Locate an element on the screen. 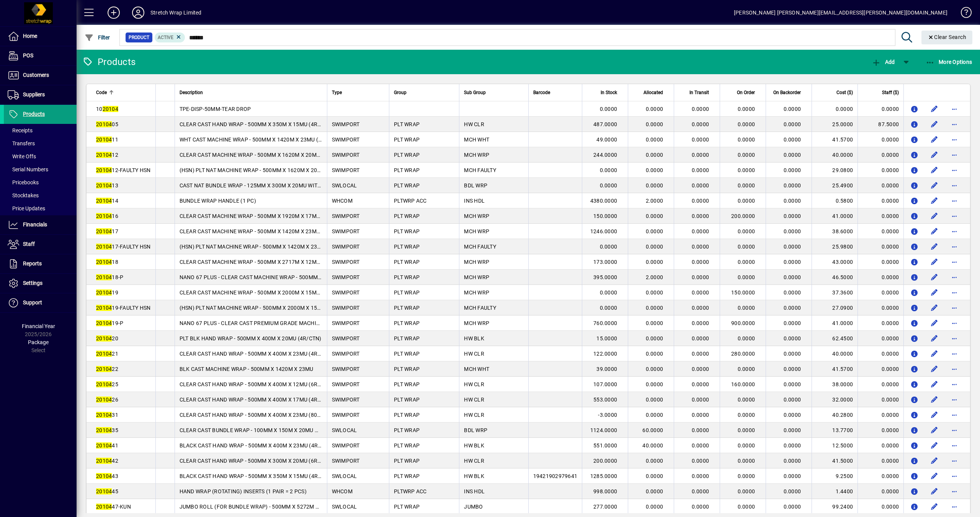  span: On Order is located at coordinates (746, 92).